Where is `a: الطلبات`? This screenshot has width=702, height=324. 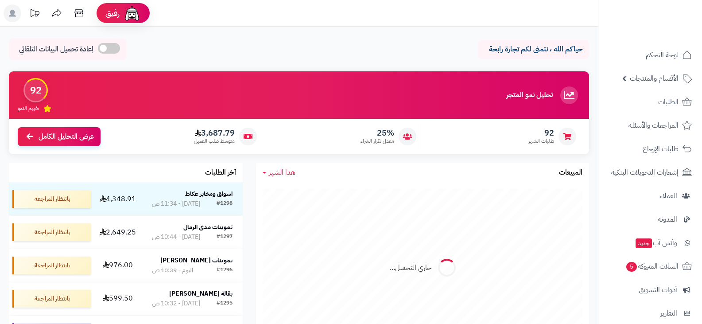
a: الطلبات is located at coordinates (650, 102).